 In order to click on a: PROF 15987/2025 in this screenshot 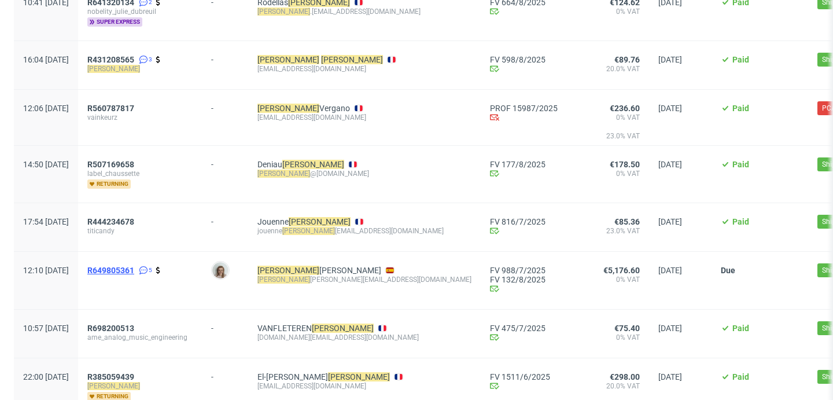, I will do `click(535, 108)`.